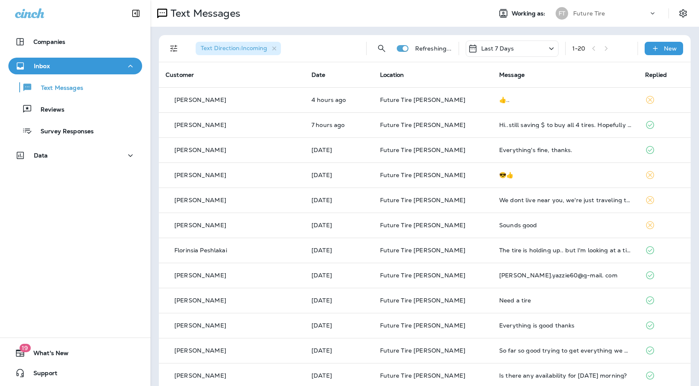 Image resolution: width=699 pixels, height=386 pixels. What do you see at coordinates (75, 131) in the screenshot?
I see `button: Survey Responses` at bounding box center [75, 131].